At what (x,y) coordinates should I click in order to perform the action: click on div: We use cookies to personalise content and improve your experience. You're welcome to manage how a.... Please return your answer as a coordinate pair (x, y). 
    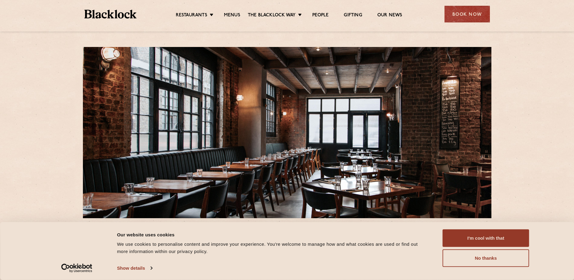
    Looking at the image, I should click on (273, 247).